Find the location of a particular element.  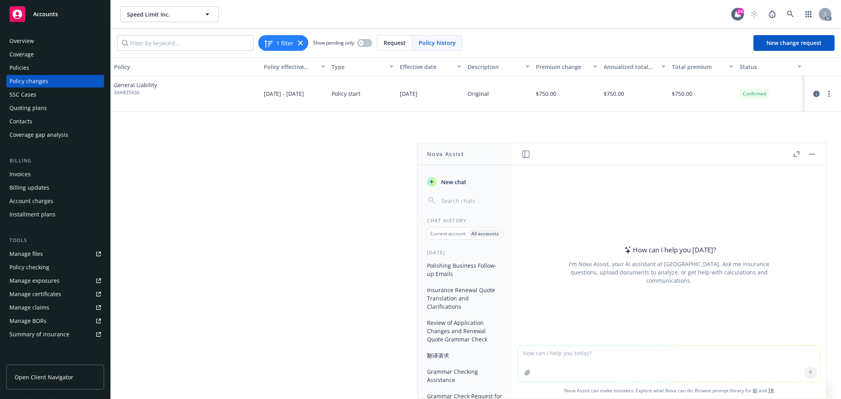

a: circleInformation is located at coordinates (817, 94).